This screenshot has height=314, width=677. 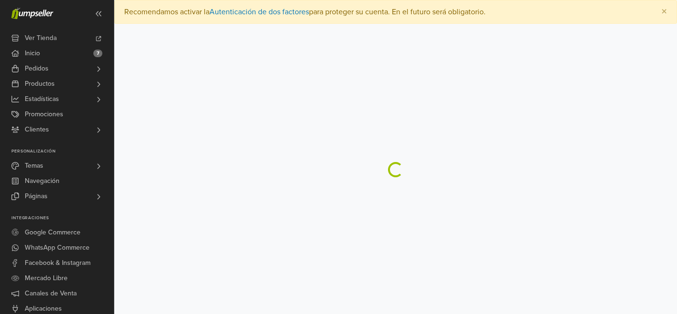 I want to click on span: Temas, so click(x=34, y=166).